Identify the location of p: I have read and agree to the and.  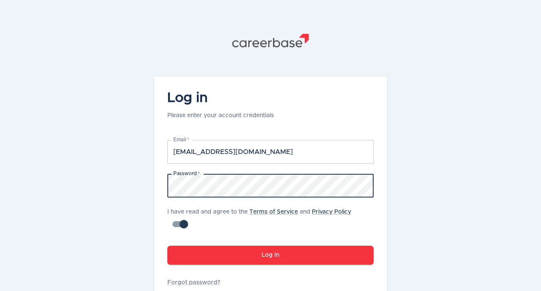
(270, 212).